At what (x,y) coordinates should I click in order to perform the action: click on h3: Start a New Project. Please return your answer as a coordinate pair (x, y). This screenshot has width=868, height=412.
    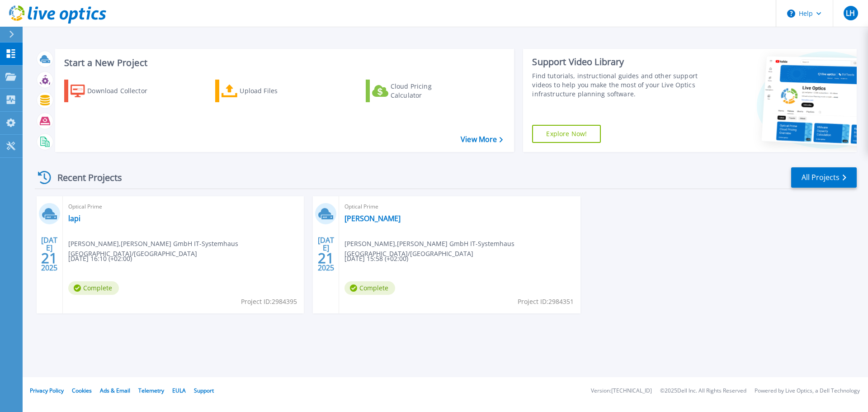
    Looking at the image, I should click on (283, 63).